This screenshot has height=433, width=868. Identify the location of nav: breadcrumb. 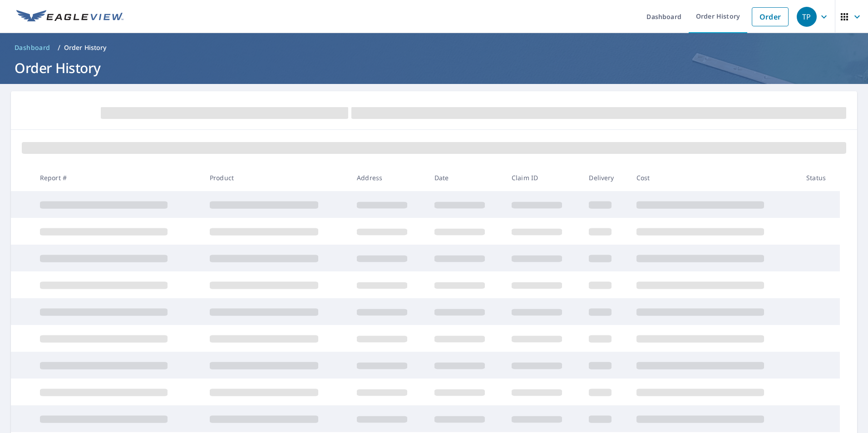
(434, 48).